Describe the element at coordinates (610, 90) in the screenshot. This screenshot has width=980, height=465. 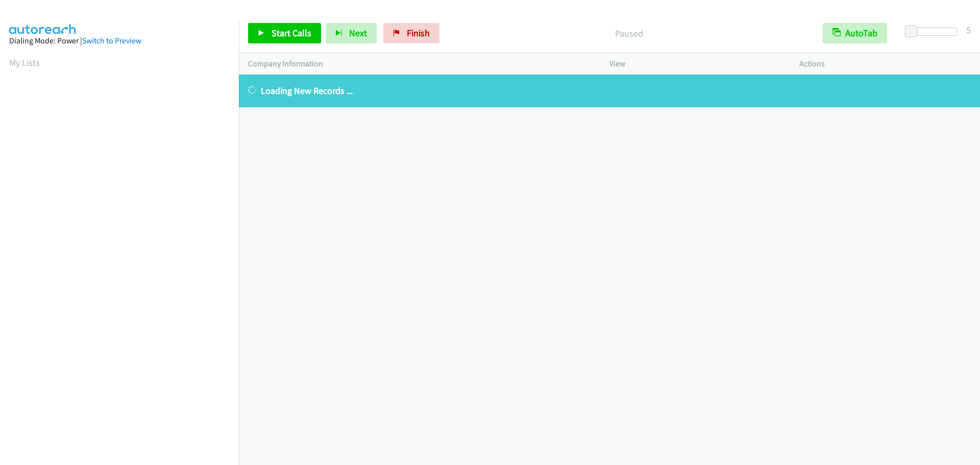
I see `p: Loading New Records ...` at that location.